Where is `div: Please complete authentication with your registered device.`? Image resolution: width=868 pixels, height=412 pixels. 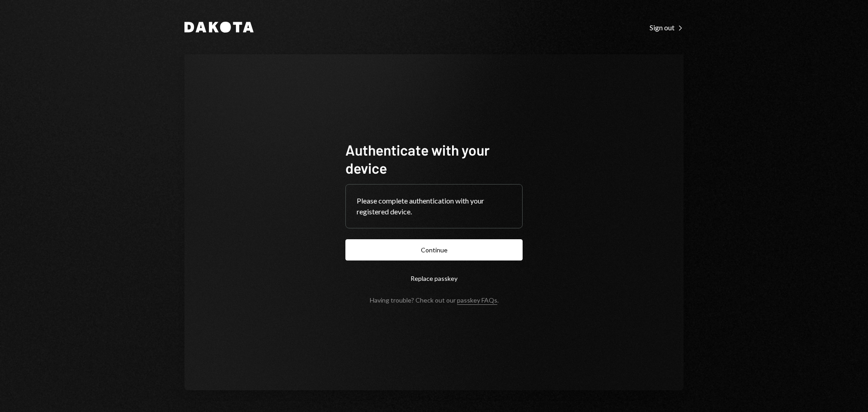 div: Please complete authentication with your registered device. is located at coordinates (434, 206).